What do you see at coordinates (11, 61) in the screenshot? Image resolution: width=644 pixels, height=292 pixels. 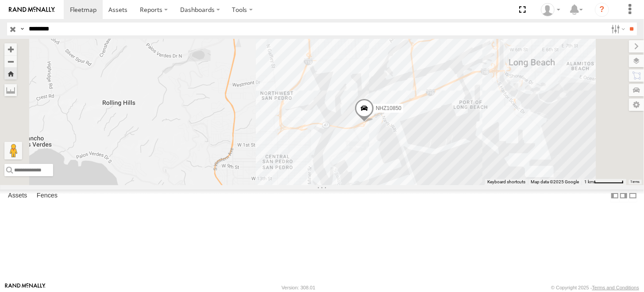 I see `button: Zoom out` at bounding box center [11, 61].